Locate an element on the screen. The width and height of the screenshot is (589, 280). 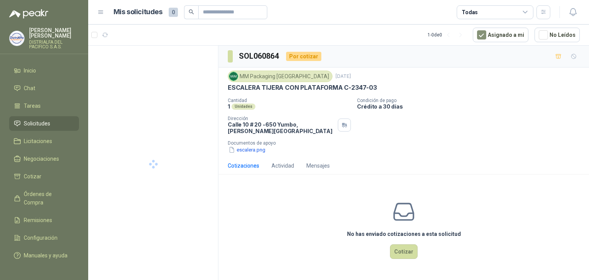
p: DISTRIALFA DEL PACIFICO S.A.S. is located at coordinates (54, 44).